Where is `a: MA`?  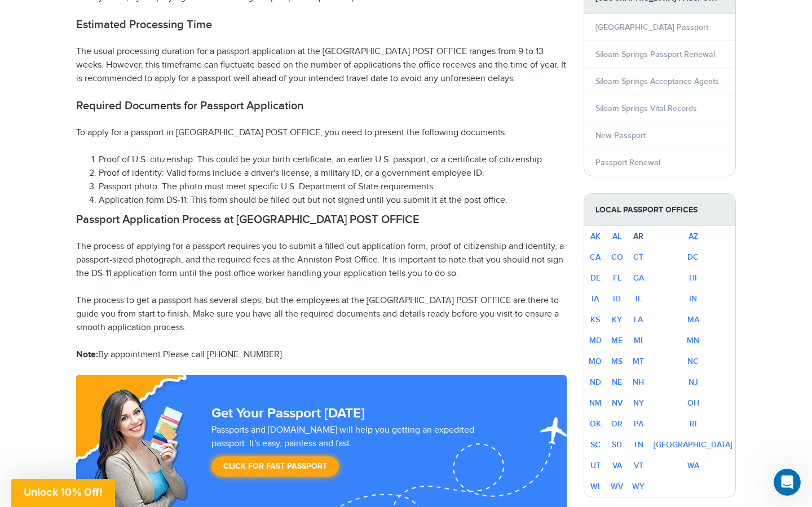 a: MA is located at coordinates (693, 320).